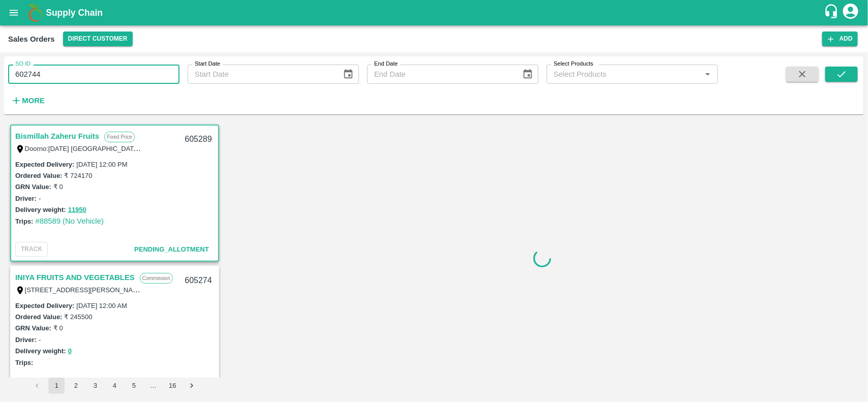 The height and width of the screenshot is (402, 868). Describe the element at coordinates (95, 386) in the screenshot. I see `button: Go to page 3` at that location.